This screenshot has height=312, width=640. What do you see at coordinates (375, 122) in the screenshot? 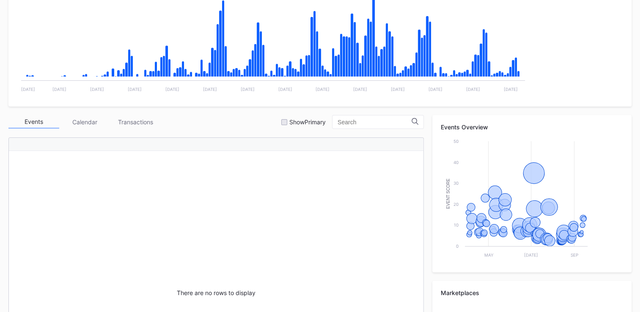
I see `input: Search` at bounding box center [375, 122].